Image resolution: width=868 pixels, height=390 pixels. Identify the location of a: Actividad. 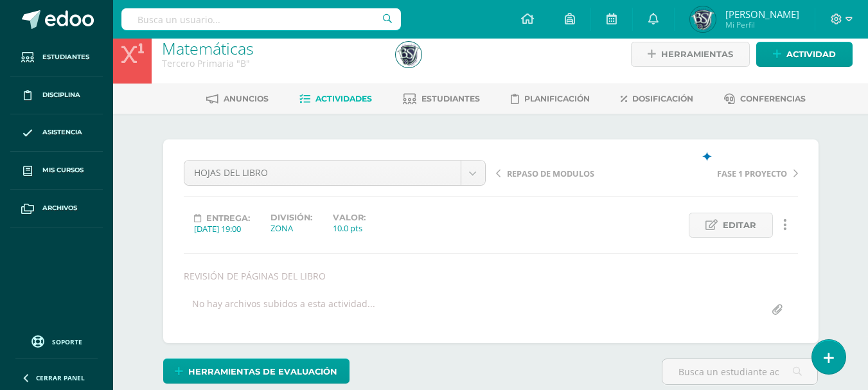
(805, 54).